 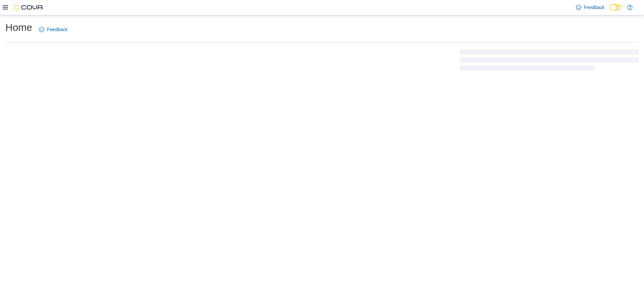 I want to click on img: Cova, so click(x=29, y=7).